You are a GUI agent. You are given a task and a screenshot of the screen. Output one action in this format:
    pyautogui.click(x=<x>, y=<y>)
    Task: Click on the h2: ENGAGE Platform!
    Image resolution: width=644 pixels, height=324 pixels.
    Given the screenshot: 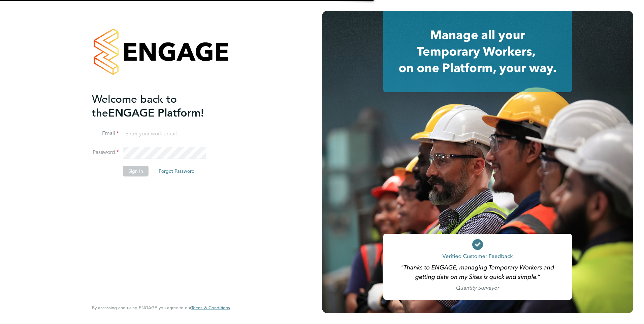 What is the action you would take?
    pyautogui.click(x=158, y=106)
    